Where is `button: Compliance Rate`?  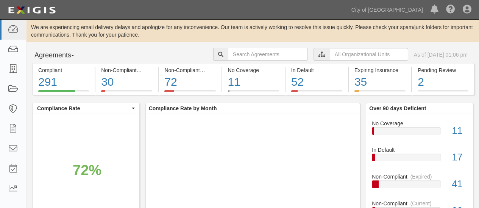 button: Compliance Rate is located at coordinates (86, 109).